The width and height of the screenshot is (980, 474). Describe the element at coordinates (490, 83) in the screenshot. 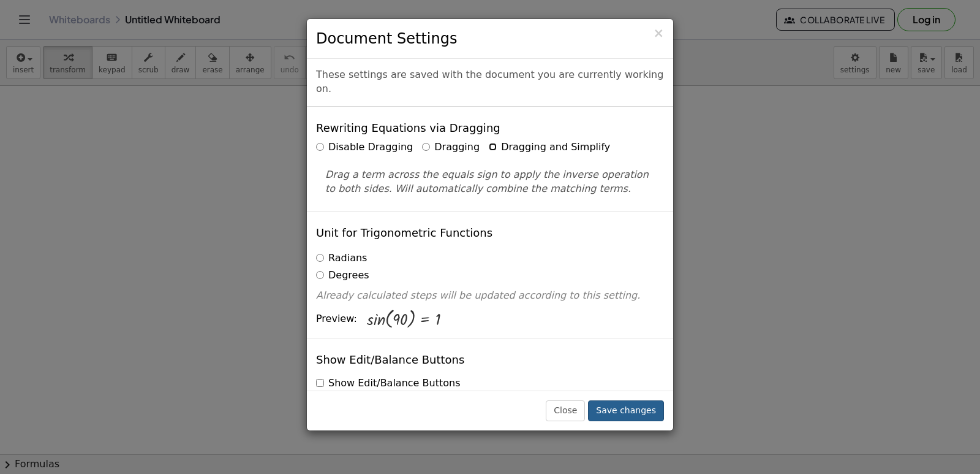

I see `div: These settings are saved with the document you are currently working on.` at that location.